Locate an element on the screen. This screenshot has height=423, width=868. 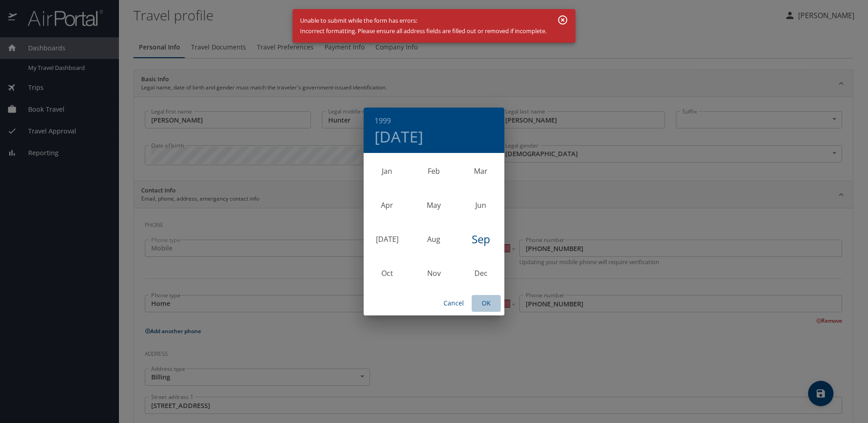
button: 1999 is located at coordinates (383, 121).